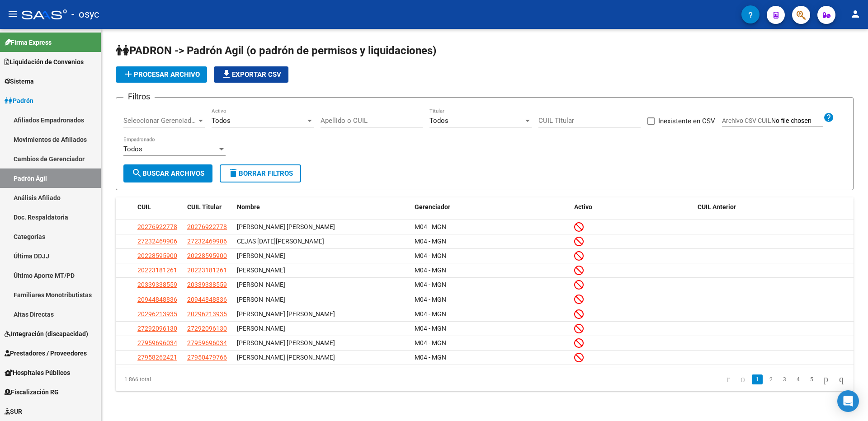 The height and width of the screenshot is (421, 868). What do you see at coordinates (160, 121) in the screenshot?
I see `span: Seleccionar Gerenciador` at bounding box center [160, 121].